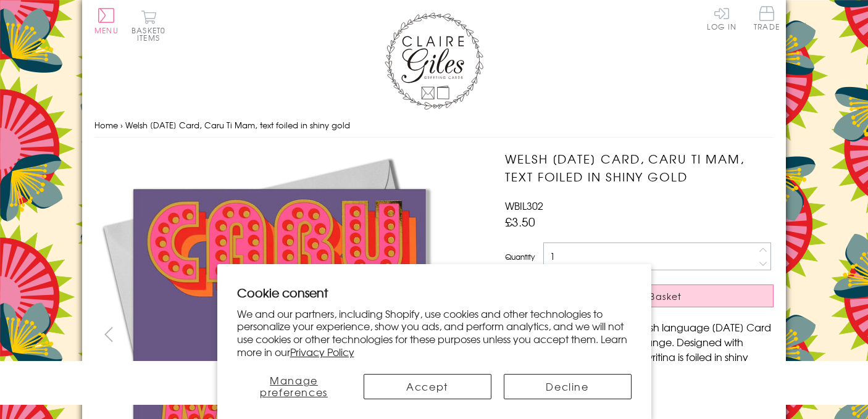  Describe the element at coordinates (722, 18) in the screenshot. I see `a: Log In` at that location.